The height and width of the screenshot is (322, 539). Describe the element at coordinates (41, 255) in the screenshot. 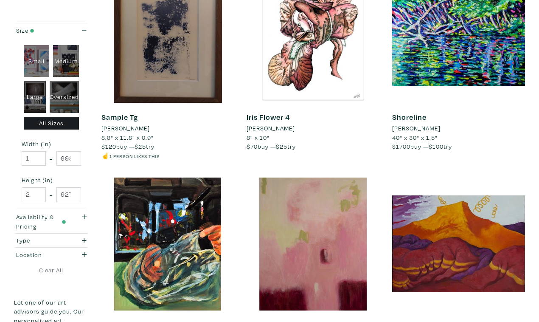

I see `div: Location` at that location.